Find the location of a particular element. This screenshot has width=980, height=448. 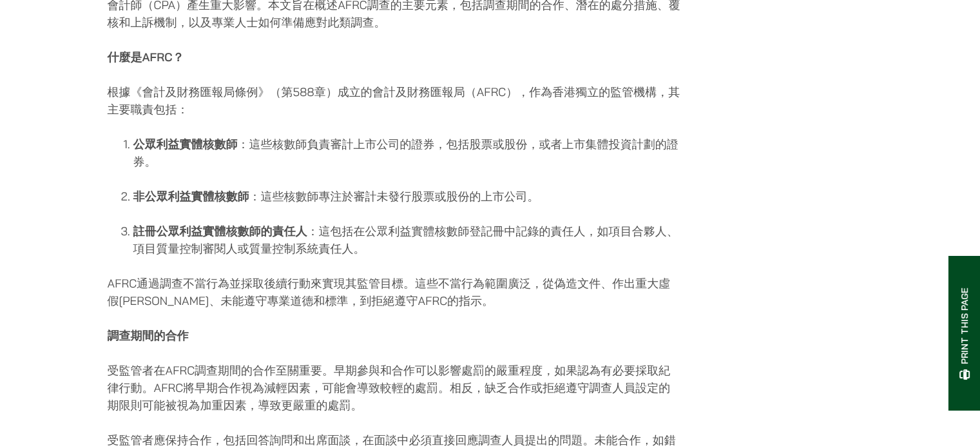

strong: 什麼是 is located at coordinates (125, 57).